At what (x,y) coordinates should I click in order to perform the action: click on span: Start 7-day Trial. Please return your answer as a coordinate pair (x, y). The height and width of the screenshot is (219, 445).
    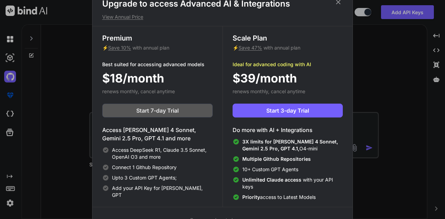
    Looking at the image, I should click on (157, 111).